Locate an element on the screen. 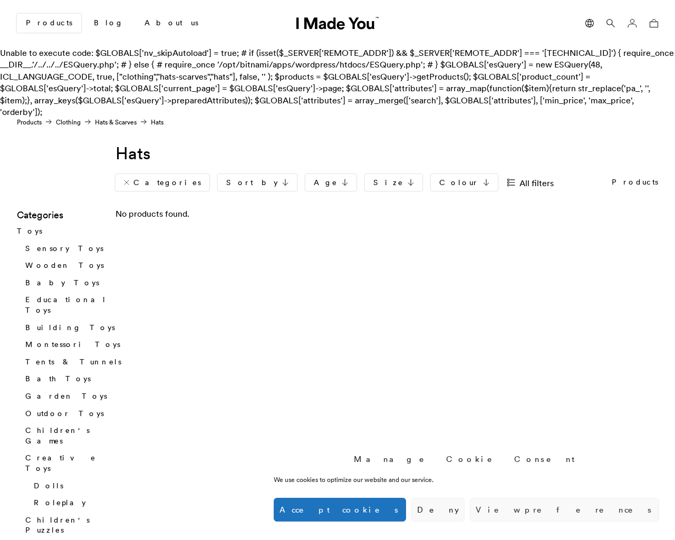  a: Tents & Tunnels is located at coordinates (73, 362).